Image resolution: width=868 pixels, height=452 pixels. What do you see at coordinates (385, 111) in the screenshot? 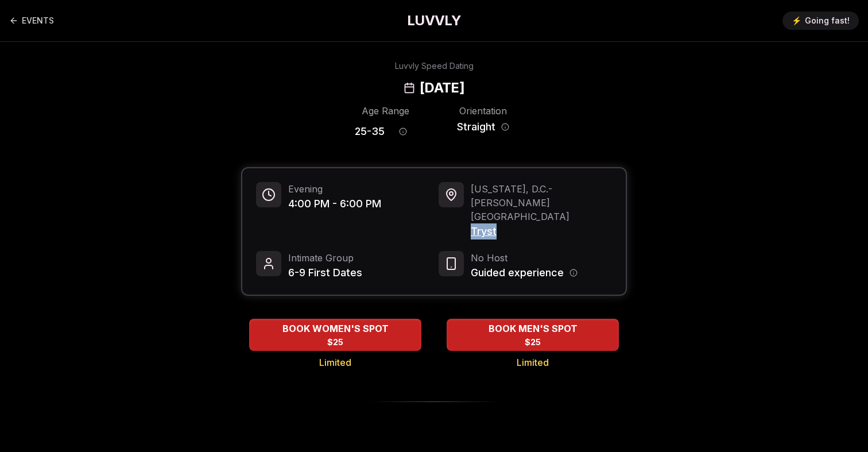
I see `div: Age Range` at bounding box center [385, 111].